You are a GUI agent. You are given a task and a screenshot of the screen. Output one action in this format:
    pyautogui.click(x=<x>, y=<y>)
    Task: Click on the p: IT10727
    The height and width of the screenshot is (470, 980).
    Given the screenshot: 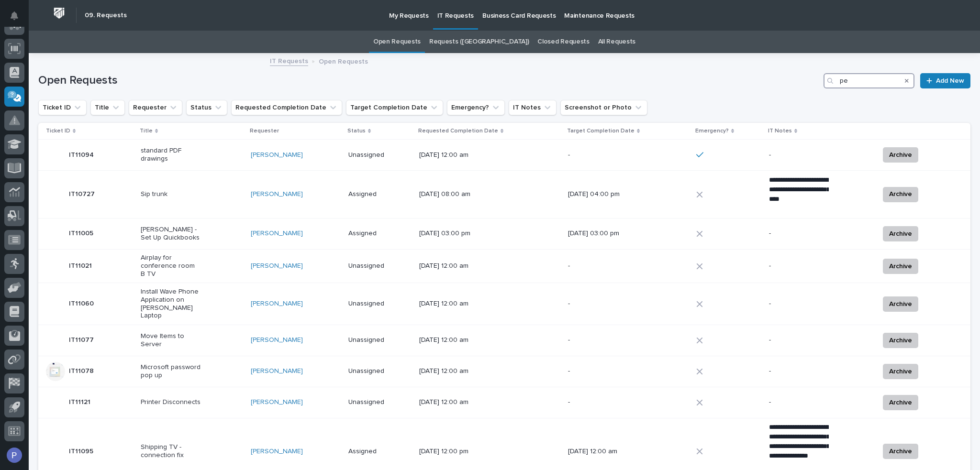 What is the action you would take?
    pyautogui.click(x=83, y=193)
    